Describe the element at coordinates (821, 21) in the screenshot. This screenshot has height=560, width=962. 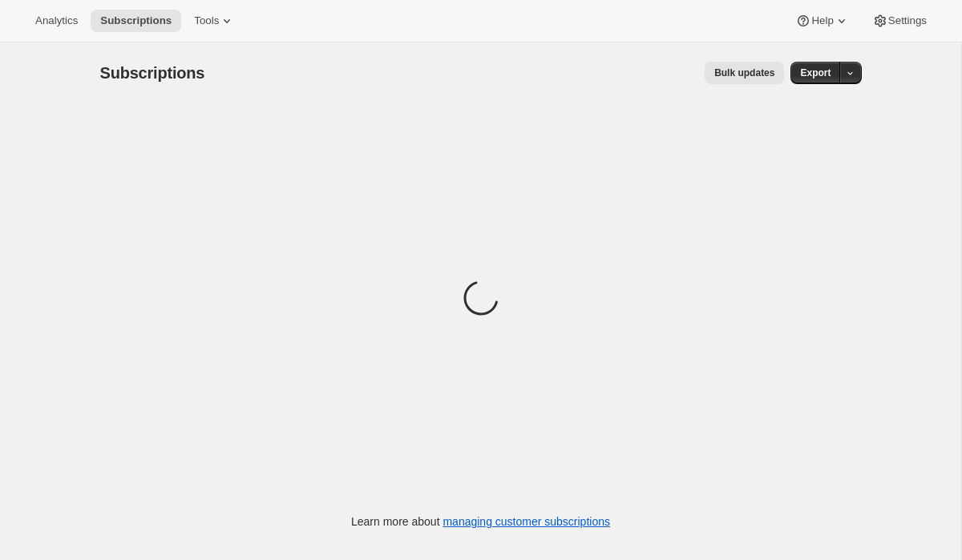
I see `button: Help` at that location.